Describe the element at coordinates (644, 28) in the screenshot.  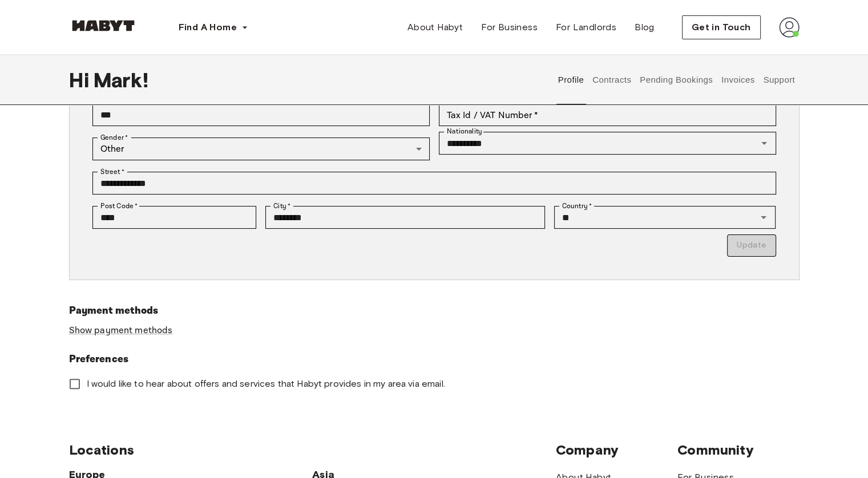
I see `span: Blog` at that location.